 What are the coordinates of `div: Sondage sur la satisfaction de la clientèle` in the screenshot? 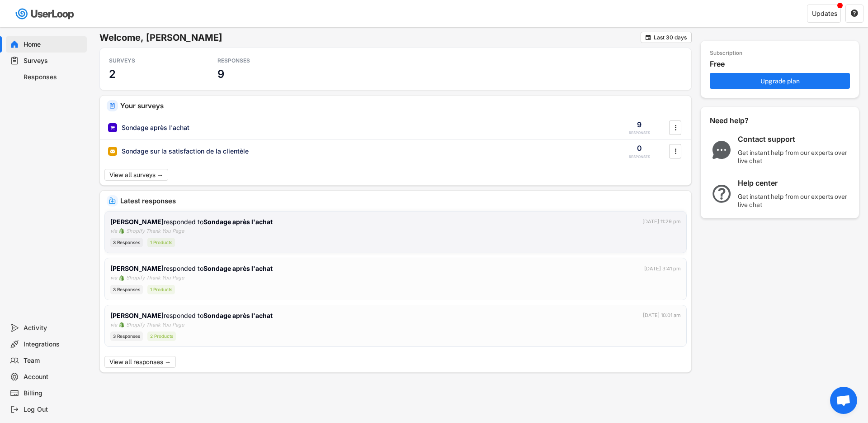 It's located at (185, 151).